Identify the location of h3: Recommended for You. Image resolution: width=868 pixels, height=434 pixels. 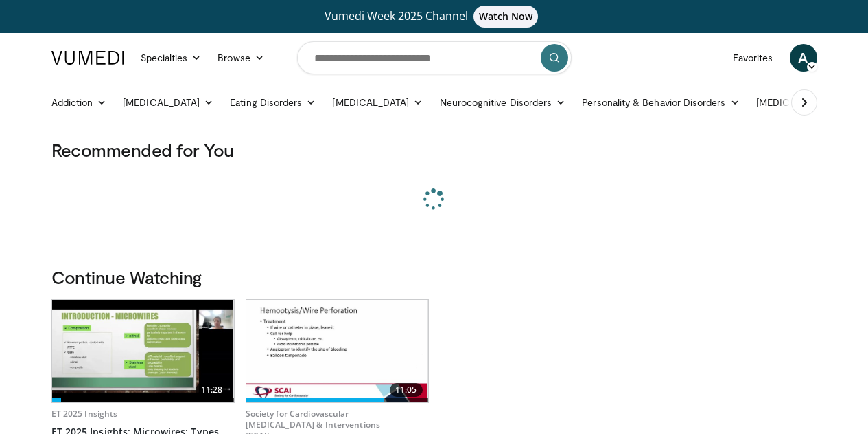
(434, 150).